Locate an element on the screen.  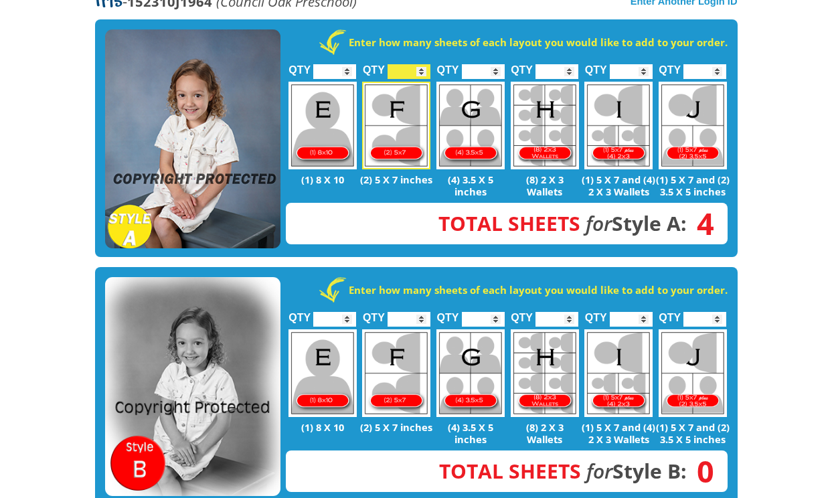
span: 4 is located at coordinates (700, 224).